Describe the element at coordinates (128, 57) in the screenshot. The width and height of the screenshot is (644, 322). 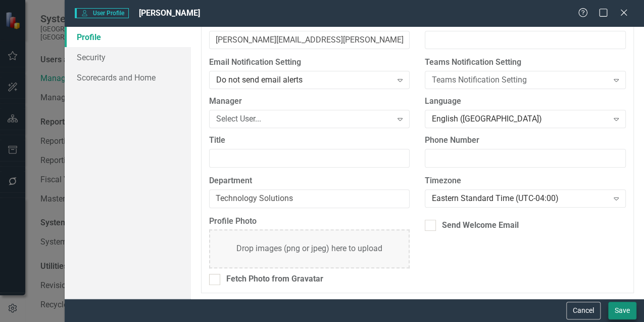
I see `a: Security` at that location.